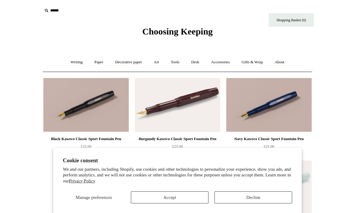 The height and width of the screenshot is (213, 355). I want to click on a: Black Kaweco Classic Sport Fountain Pen Black Kaweco Classic Sport Fountain Pen, so click(86, 105).